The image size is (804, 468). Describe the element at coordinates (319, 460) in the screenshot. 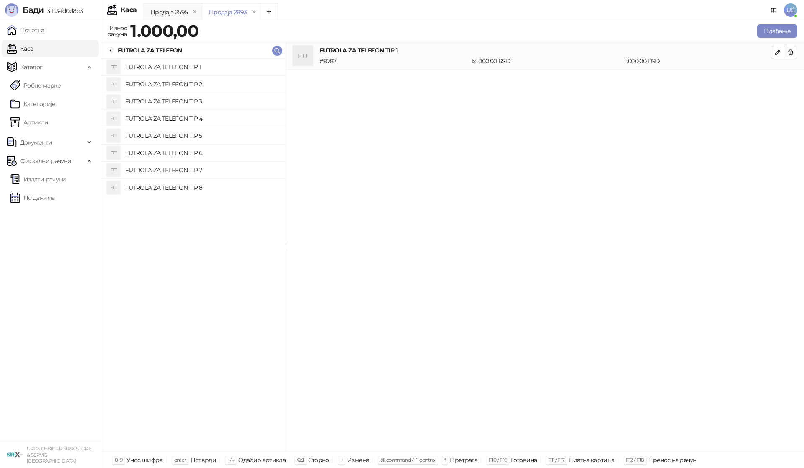

I see `div: Сторно` at that location.